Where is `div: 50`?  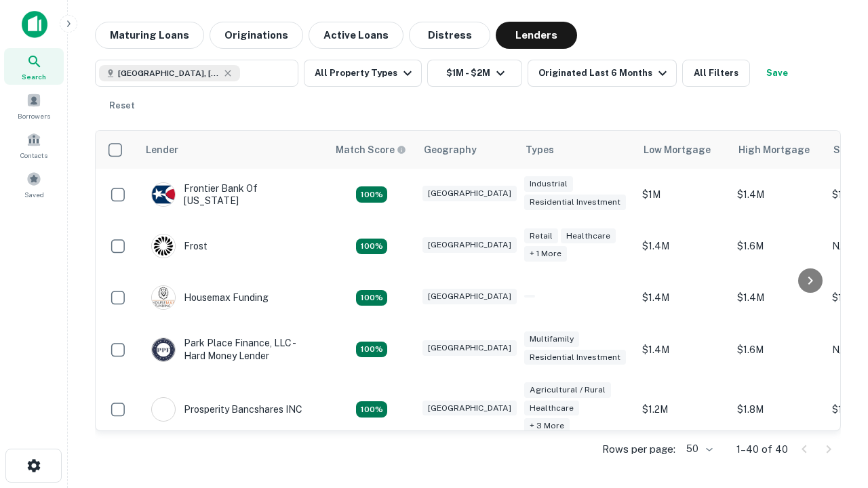 div: 50 is located at coordinates (697, 449).